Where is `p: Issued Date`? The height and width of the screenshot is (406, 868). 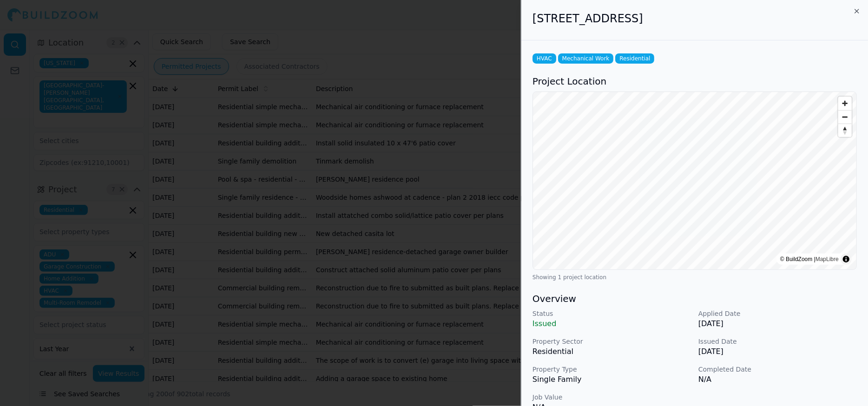 p: Issued Date is located at coordinates (777, 341).